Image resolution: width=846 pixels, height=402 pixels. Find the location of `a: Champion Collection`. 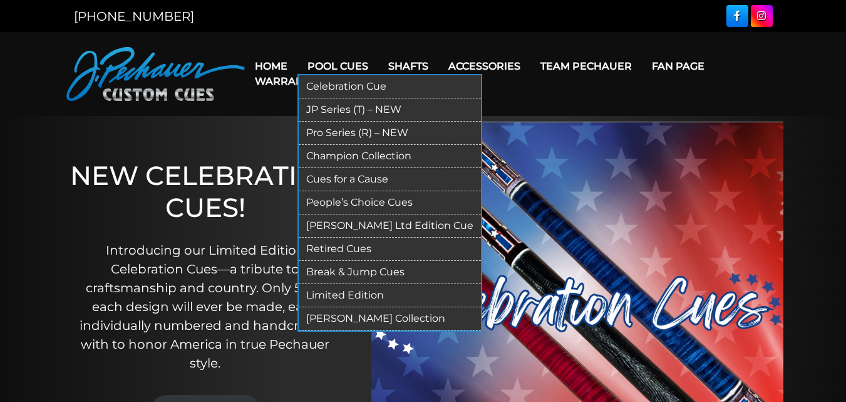

a: Champion Collection is located at coordinates (390, 156).